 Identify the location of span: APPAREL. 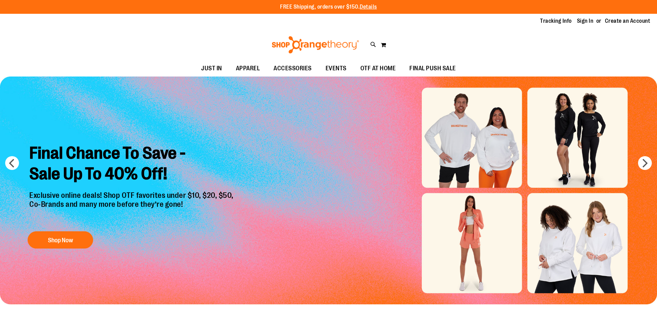
(248, 68).